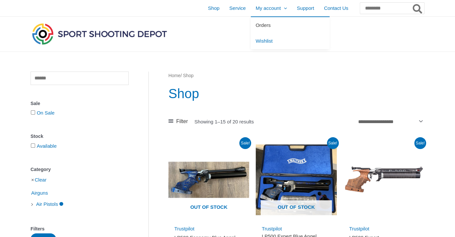 The height and width of the screenshot is (237, 455). What do you see at coordinates (390, 121) in the screenshot?
I see `select: Shop order` at bounding box center [390, 121].